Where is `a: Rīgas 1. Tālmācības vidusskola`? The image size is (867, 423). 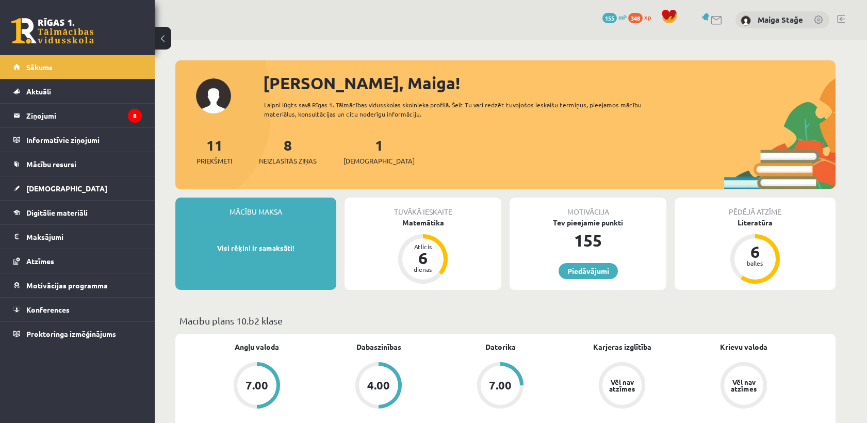 a: Rīgas 1. Tālmācības vidusskola is located at coordinates (53, 31).